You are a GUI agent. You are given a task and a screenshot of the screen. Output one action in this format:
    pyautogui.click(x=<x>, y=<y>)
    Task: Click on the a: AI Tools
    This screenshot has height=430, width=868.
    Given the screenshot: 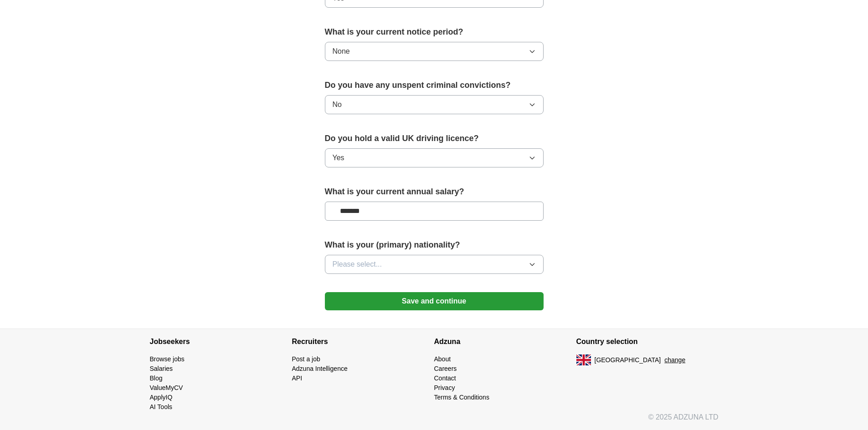 What is the action you would take?
    pyautogui.click(x=161, y=407)
    